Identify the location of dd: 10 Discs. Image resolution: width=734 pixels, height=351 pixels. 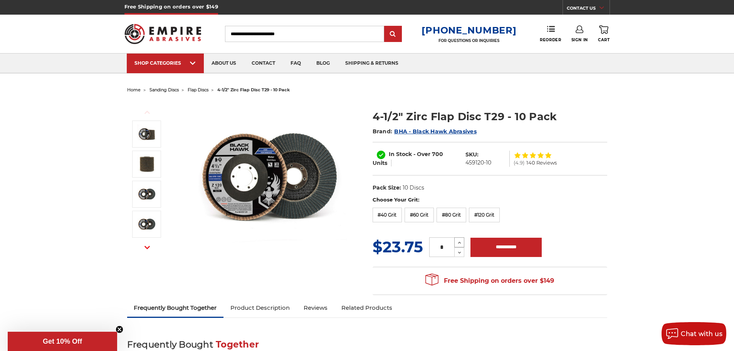
(414, 188).